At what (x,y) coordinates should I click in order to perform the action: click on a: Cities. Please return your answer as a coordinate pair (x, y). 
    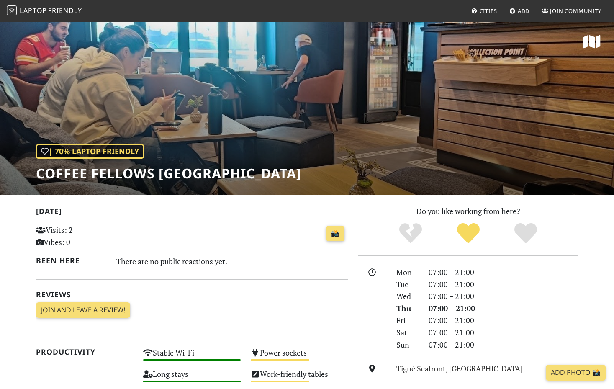
    Looking at the image, I should click on (484, 11).